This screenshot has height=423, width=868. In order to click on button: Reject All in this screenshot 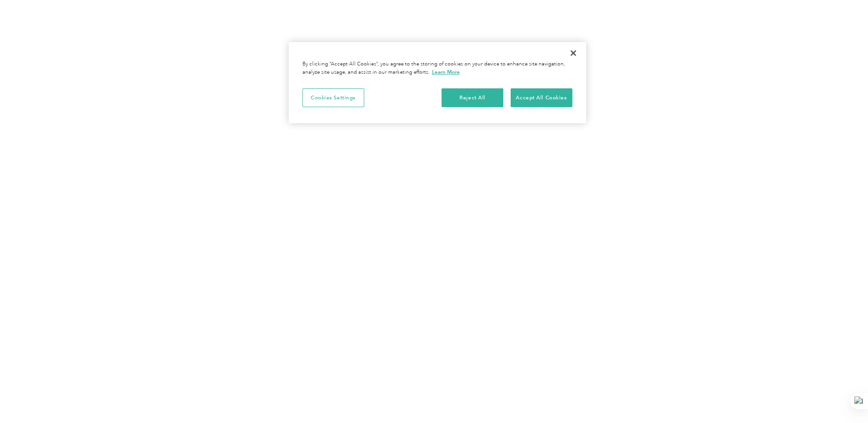, I will do `click(472, 98)`.